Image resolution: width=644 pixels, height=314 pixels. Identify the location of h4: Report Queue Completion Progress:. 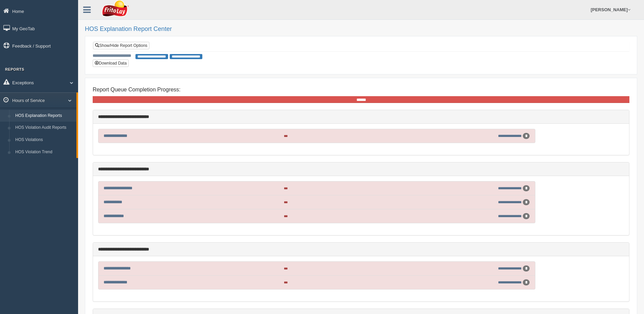
(361, 90).